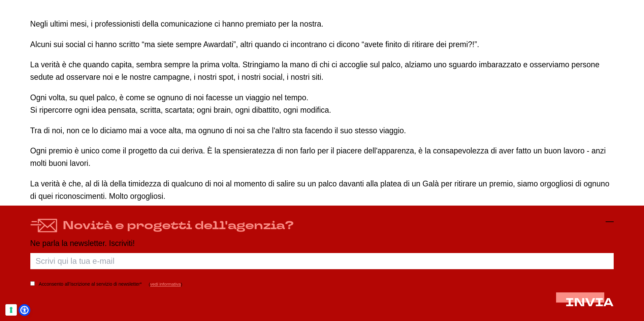 This screenshot has height=321, width=644. I want to click on span: Ogni volta, su quel palco, è come se ognuno di noi facesse un viaggio nel tempo. Si ripercorre og..., so click(181, 103).